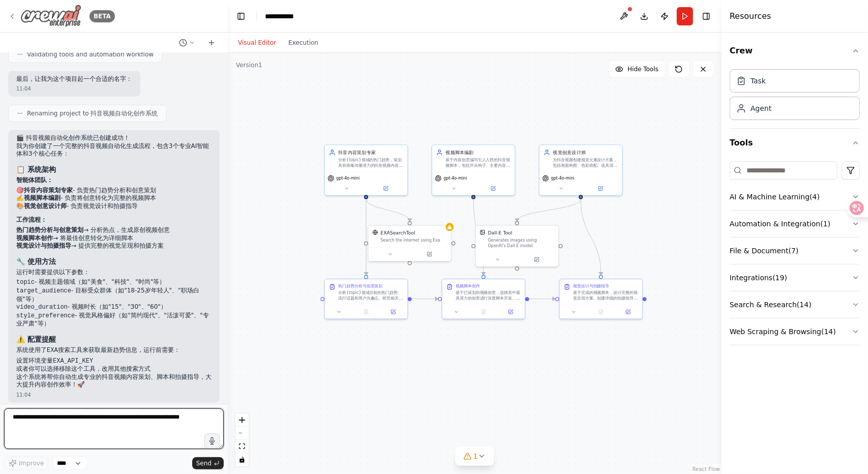 This screenshot has width=868, height=474. Describe the element at coordinates (795, 251) in the screenshot. I see `button: File & Document(7)` at that location.